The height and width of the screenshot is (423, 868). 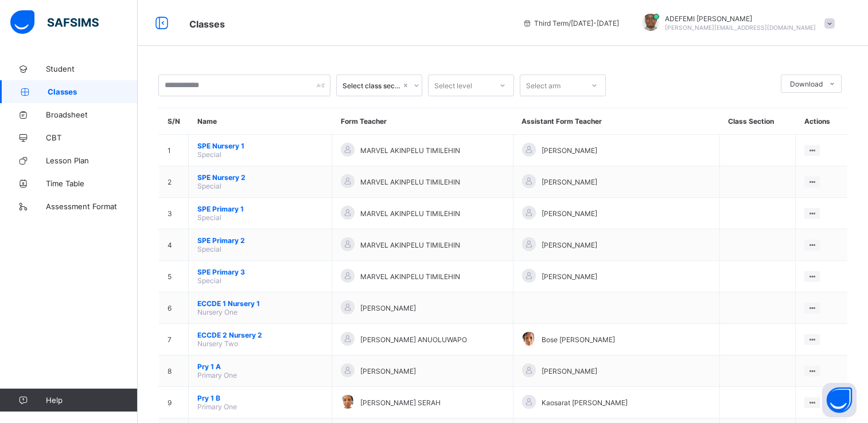 I want to click on span: SPE Primary 1, so click(x=260, y=208).